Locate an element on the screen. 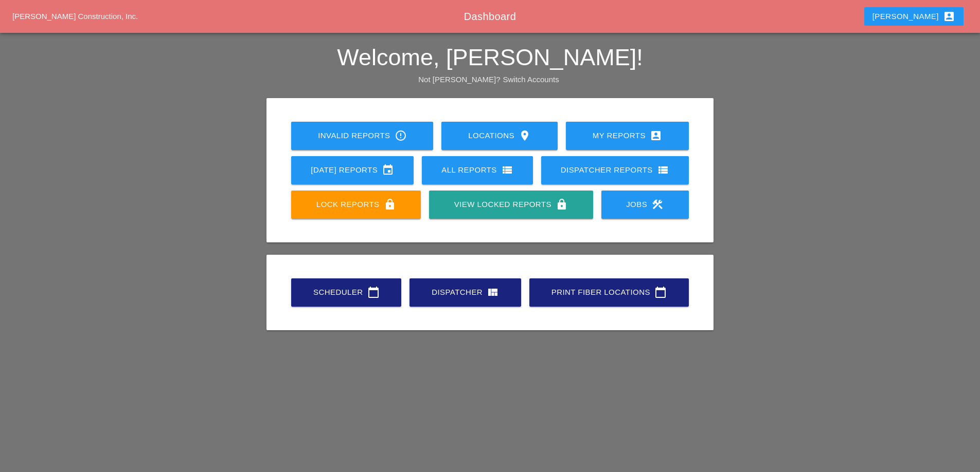  a: Scheduler is located at coordinates (346, 292).